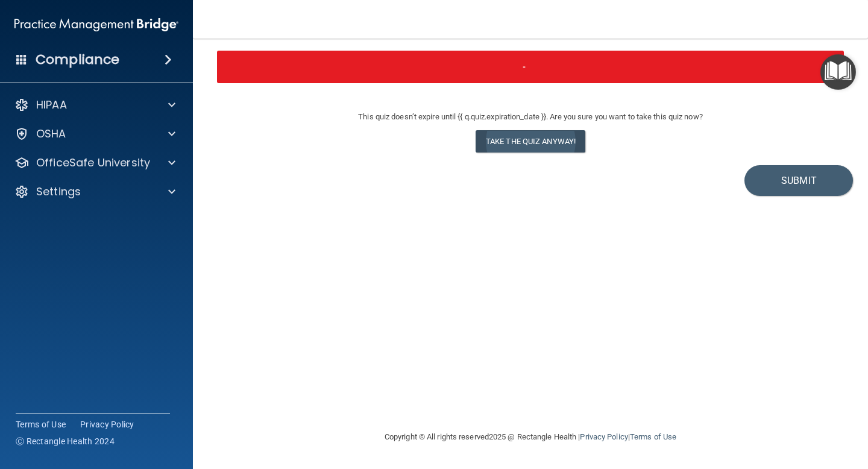 The height and width of the screenshot is (469, 868). Describe the element at coordinates (530, 141) in the screenshot. I see `button: Take the quiz anyway!` at that location.